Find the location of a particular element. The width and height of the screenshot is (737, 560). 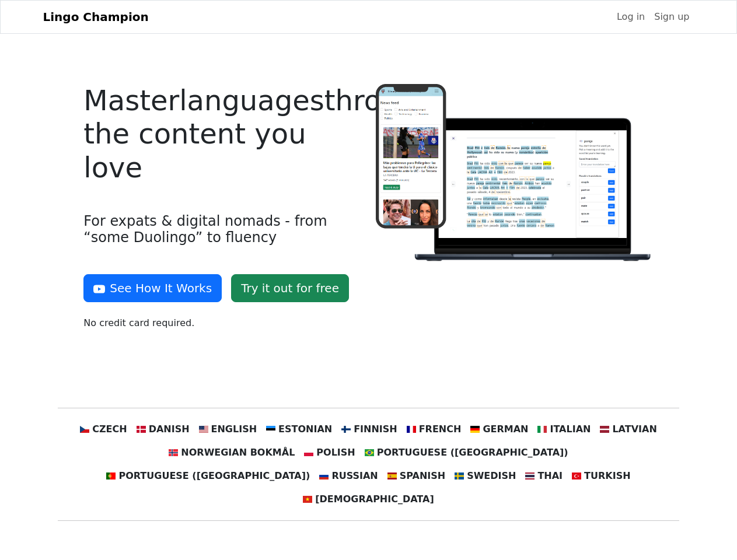

img: tr.svg is located at coordinates (576, 476).